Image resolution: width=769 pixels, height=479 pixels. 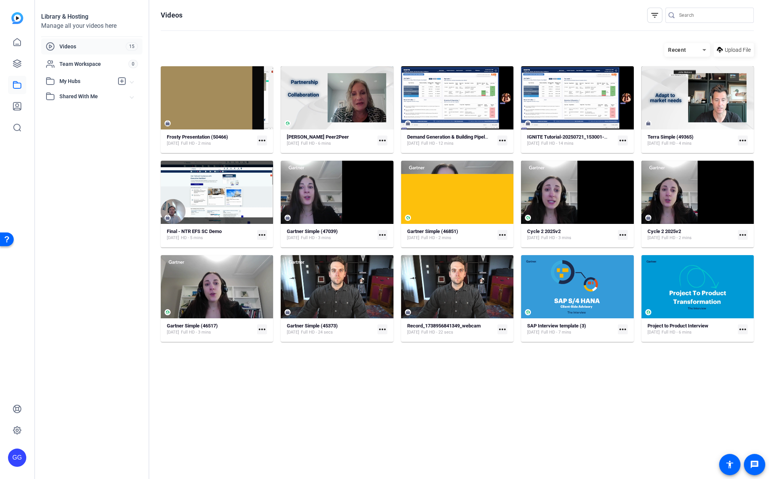 What do you see at coordinates (92, 81) in the screenshot?
I see `mat-expansion-panel-header: My Hubs` at bounding box center [92, 81].